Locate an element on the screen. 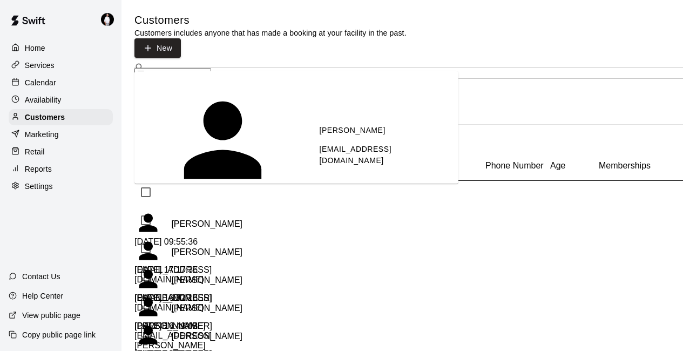  div: Retail is located at coordinates (60, 152).